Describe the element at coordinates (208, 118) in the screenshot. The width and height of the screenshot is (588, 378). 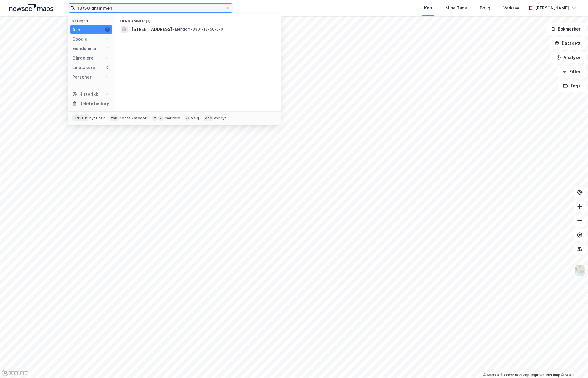
I see `div: esc` at that location.